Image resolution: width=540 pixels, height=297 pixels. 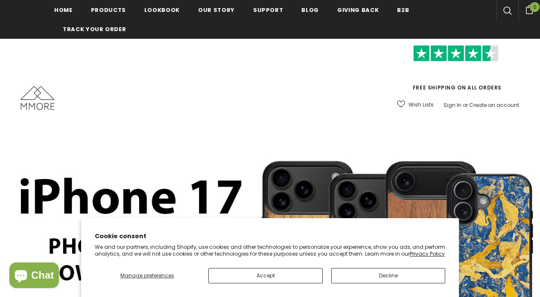 I want to click on span: B2B, so click(x=403, y=10).